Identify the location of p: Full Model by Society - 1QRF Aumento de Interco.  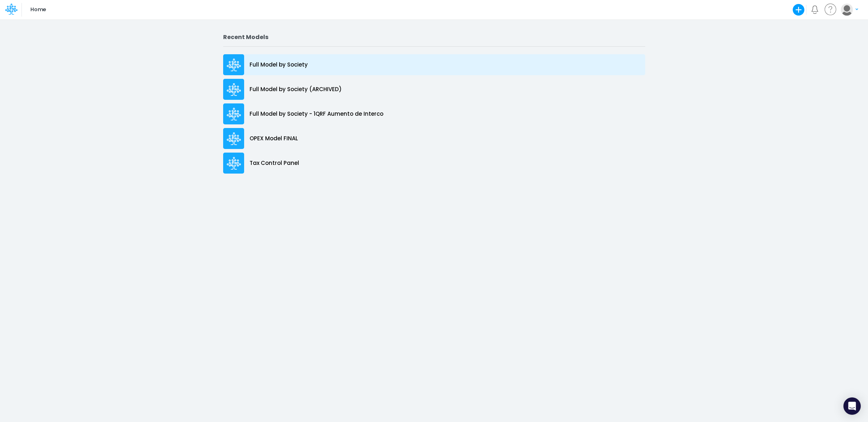
(316, 114).